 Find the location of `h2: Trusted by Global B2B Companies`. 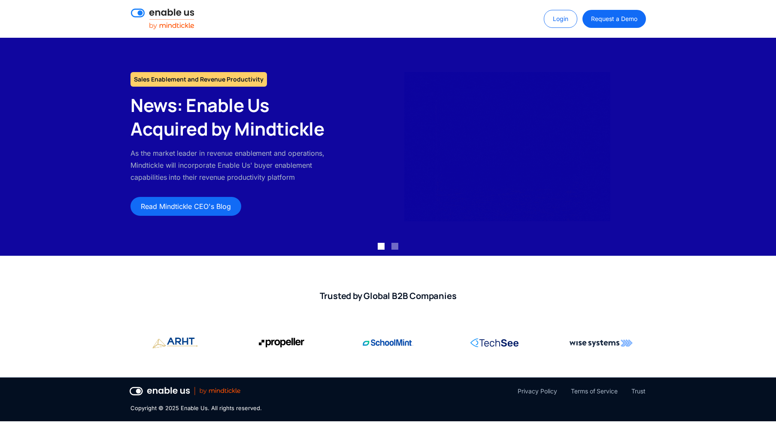

h2: Trusted by Global B2B Companies is located at coordinates (388, 296).